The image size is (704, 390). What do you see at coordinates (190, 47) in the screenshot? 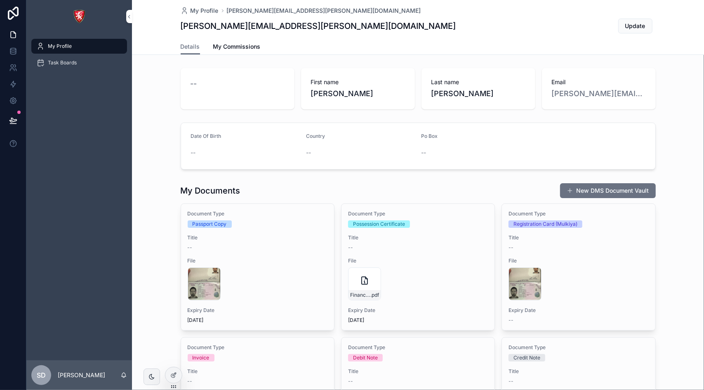
I see `span: Details` at bounding box center [190, 47].